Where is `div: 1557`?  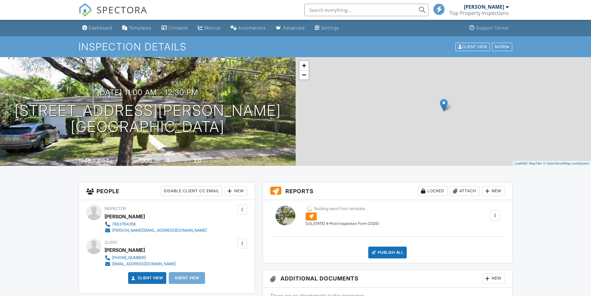 div: 1557 is located at coordinates (103, 160).